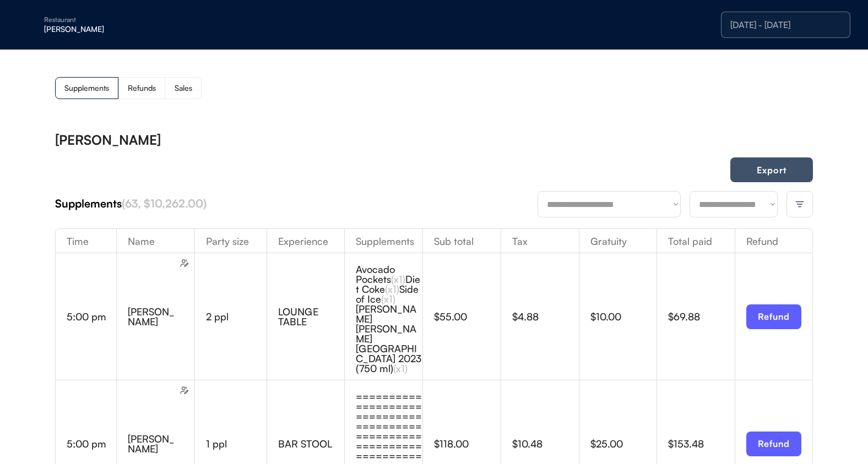  What do you see at coordinates (467, 443) in the screenshot?
I see `div: $118.00` at bounding box center [467, 443].